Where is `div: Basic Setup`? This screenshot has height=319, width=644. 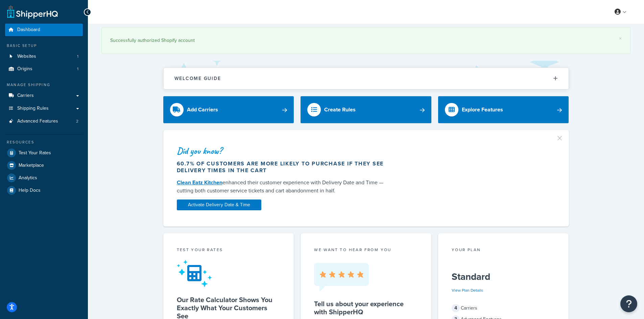 div: Basic Setup is located at coordinates (44, 46).